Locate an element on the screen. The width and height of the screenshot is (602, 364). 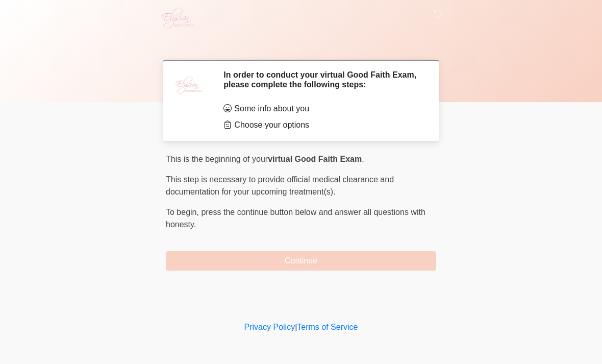
img: Agent Avatar is located at coordinates (188, 85).